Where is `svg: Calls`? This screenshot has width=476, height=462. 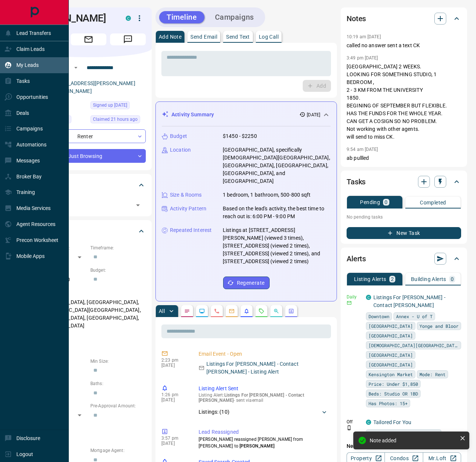
svg: Calls is located at coordinates (217, 311).